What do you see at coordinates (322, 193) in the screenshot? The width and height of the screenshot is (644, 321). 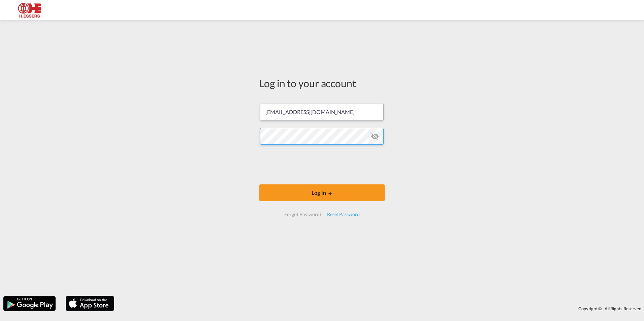 I see `button: LOGIN` at bounding box center [322, 193].